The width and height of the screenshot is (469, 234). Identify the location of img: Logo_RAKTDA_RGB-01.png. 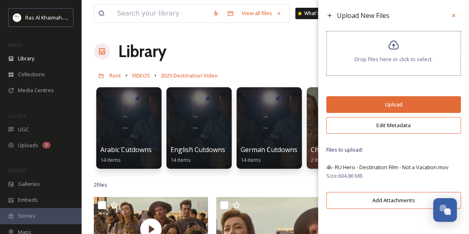
(17, 18).